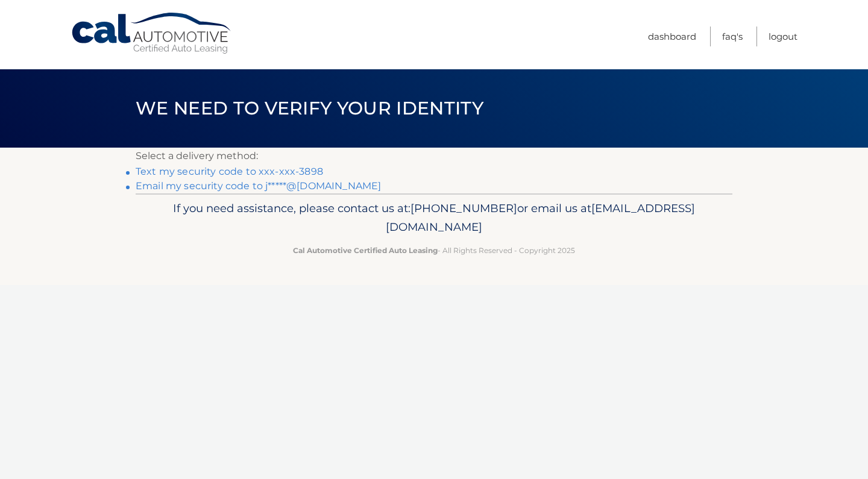  What do you see at coordinates (434, 218) in the screenshot?
I see `p: If you need assistance, please contact us at: or email us at` at bounding box center [434, 218].